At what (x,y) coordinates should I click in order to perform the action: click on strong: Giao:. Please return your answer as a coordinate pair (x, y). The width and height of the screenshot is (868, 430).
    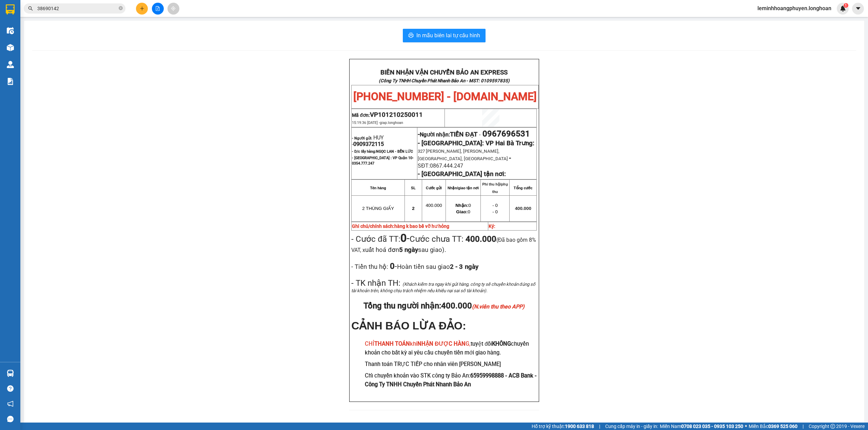
    Looking at the image, I should click on (462, 212).